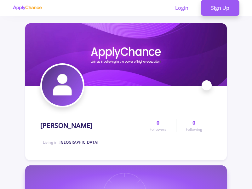 The image size is (252, 189). Describe the element at coordinates (194, 129) in the screenshot. I see `span: Following` at that location.